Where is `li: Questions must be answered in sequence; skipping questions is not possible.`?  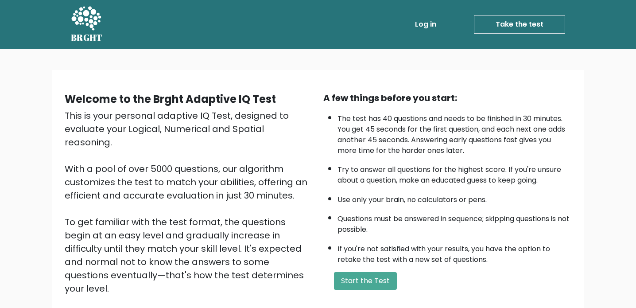
li: Questions must be answered in sequence; skipping questions is not possible. is located at coordinates (454, 222).